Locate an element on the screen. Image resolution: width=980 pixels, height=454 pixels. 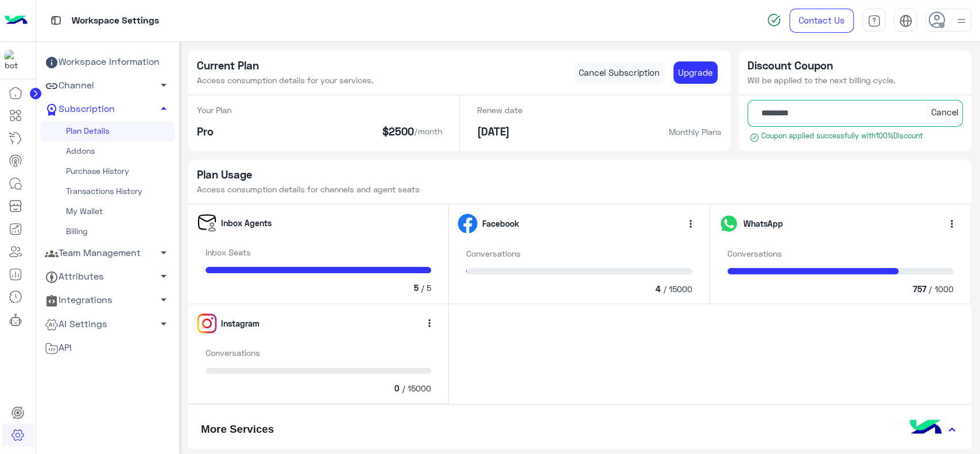
a: AI Settings is located at coordinates (107, 324).